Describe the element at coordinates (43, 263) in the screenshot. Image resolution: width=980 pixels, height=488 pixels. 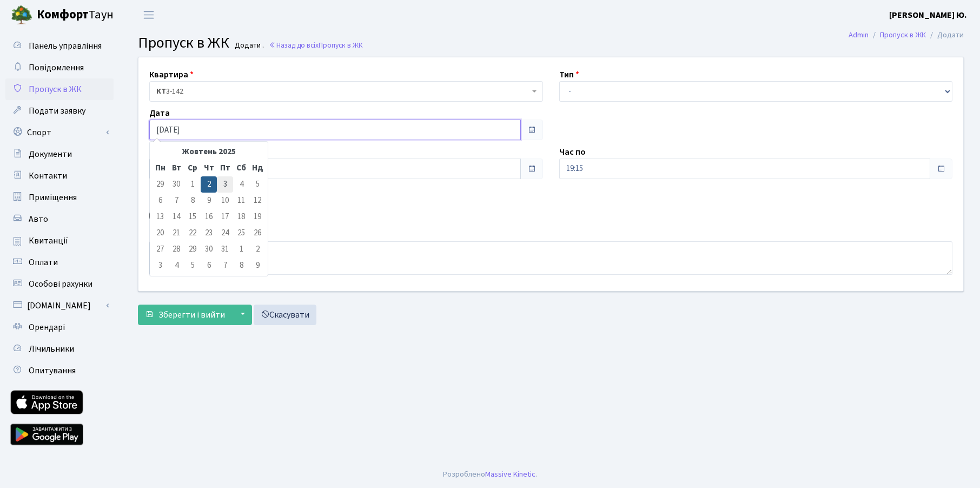
I see `span: Оплати` at that location.